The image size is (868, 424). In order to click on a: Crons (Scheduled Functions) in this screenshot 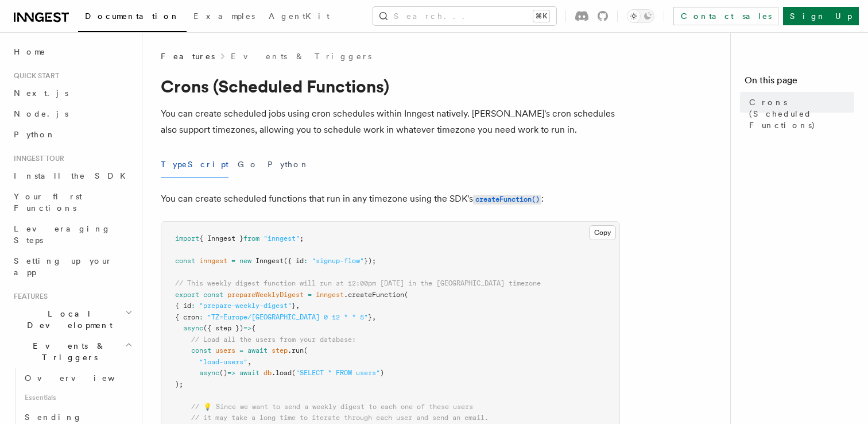, I will do `click(799, 114)`.